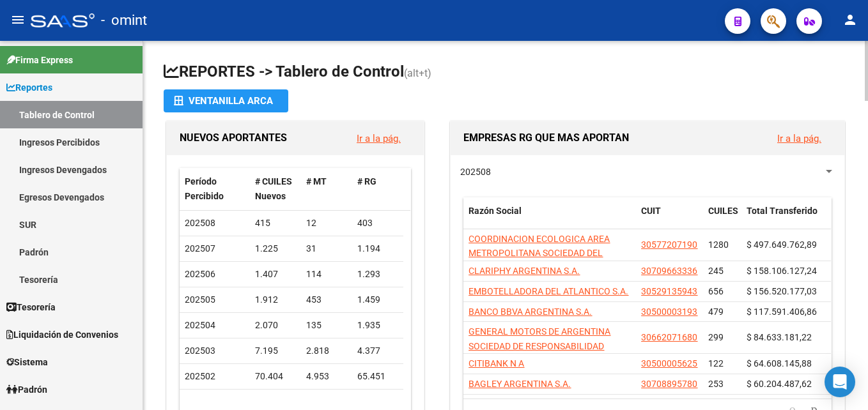 This screenshot has width=868, height=410. What do you see at coordinates (326, 299) in the screenshot?
I see `div: 453` at bounding box center [326, 299].